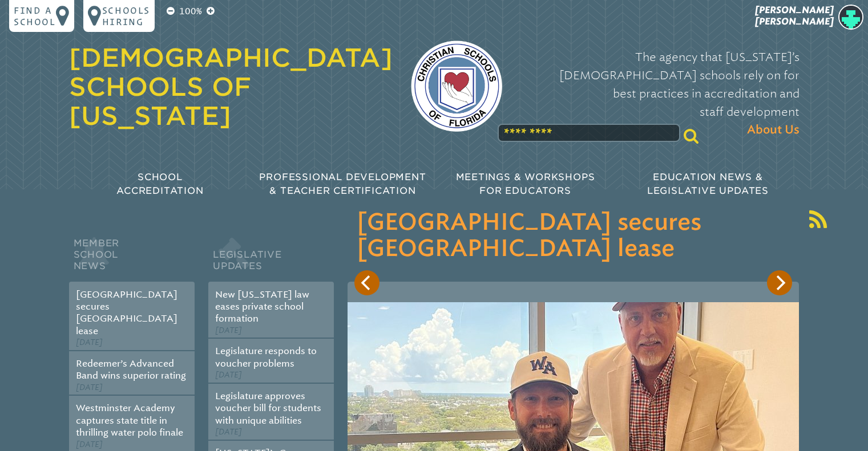 This screenshot has width=868, height=451. What do you see at coordinates (526, 184) in the screenshot?
I see `span: Meetings & Workshops for Educators` at bounding box center [526, 184].